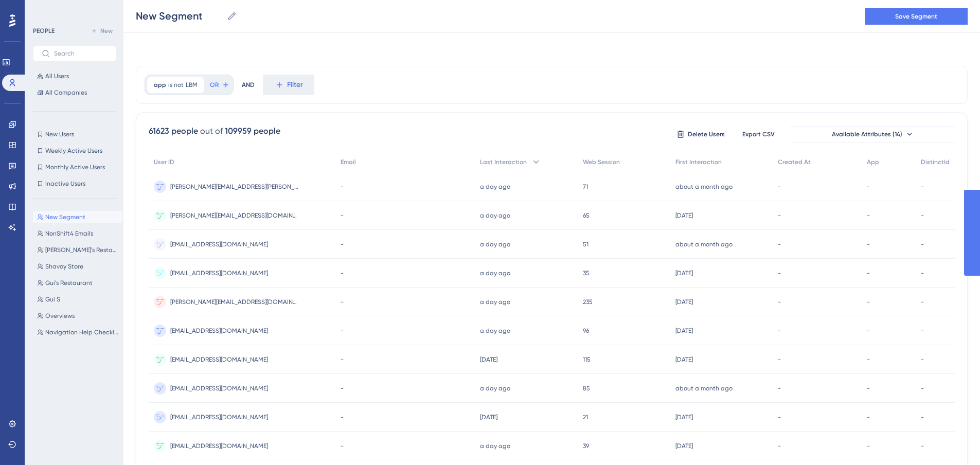 Image resolution: width=980 pixels, height=465 pixels. Describe the element at coordinates (795, 162) in the screenshot. I see `span: Created At` at that location.